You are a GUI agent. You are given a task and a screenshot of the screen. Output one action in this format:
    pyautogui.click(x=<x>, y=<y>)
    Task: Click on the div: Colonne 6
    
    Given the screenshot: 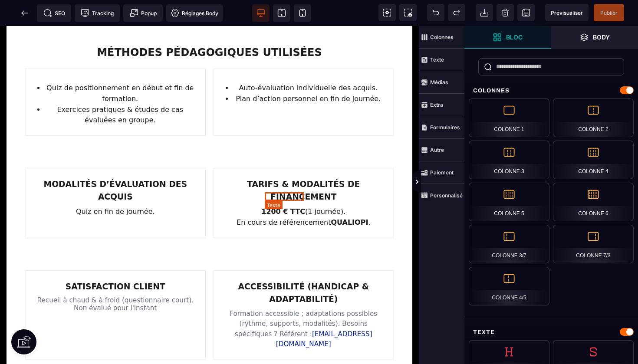 What is the action you would take?
    pyautogui.click(x=593, y=201)
    